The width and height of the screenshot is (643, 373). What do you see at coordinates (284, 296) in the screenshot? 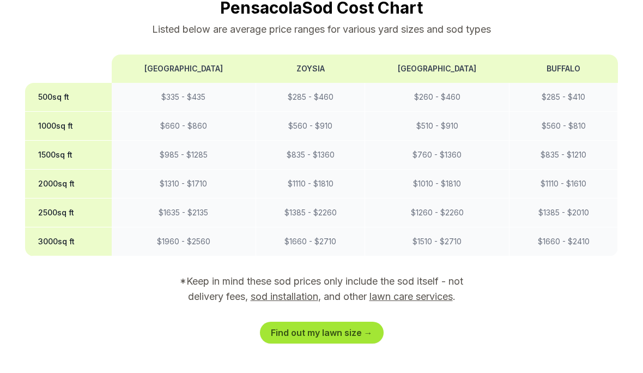
I see `a: sod installation` at bounding box center [284, 296].